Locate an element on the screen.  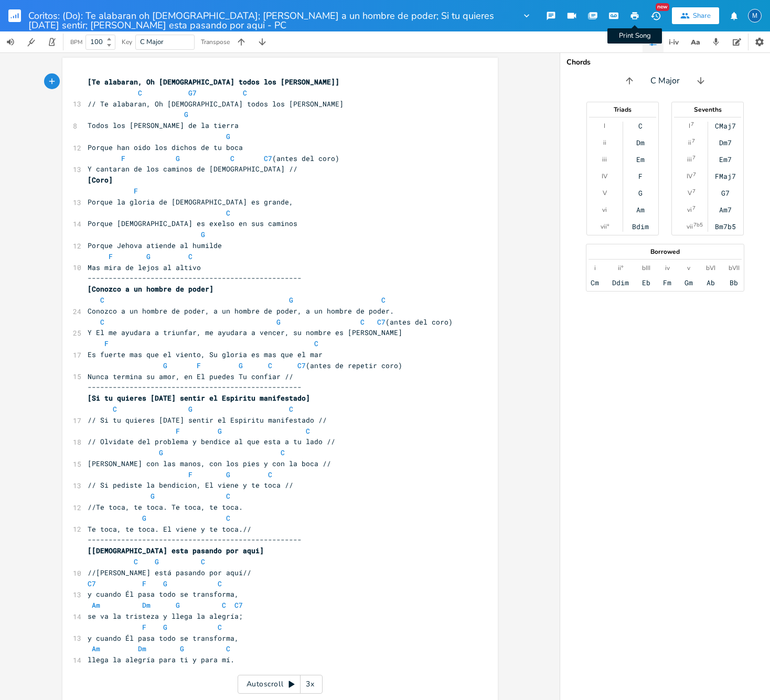
div: iii is located at coordinates (689, 160).